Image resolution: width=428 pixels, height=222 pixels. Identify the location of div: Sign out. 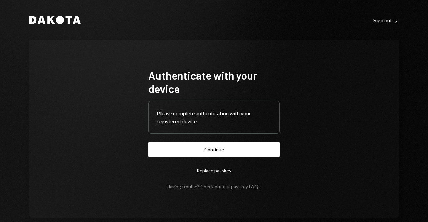
(386, 20).